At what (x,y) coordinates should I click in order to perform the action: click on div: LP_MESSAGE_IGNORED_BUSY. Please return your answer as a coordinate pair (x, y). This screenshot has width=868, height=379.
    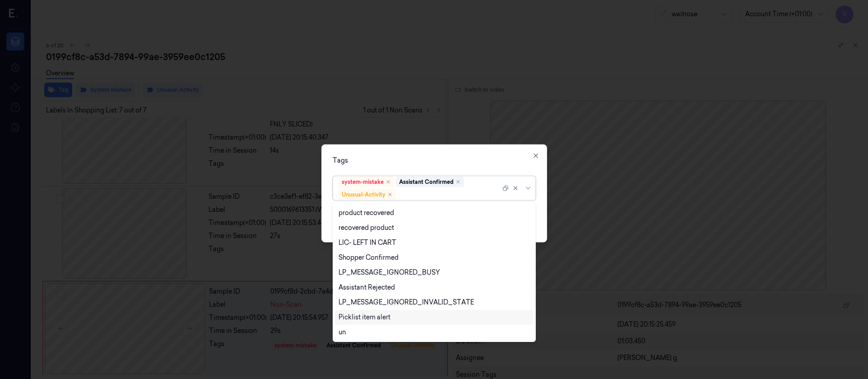
    Looking at the image, I should click on (389, 272).